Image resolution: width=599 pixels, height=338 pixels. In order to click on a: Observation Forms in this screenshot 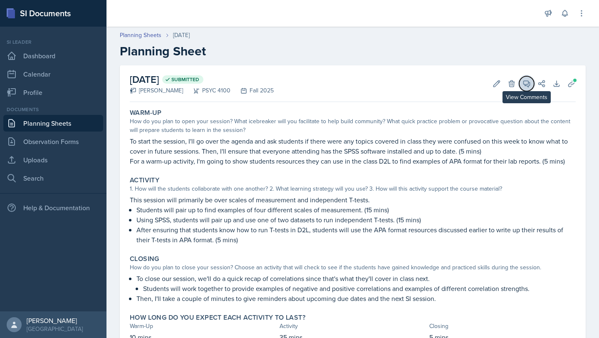, I will do `click(53, 142)`.